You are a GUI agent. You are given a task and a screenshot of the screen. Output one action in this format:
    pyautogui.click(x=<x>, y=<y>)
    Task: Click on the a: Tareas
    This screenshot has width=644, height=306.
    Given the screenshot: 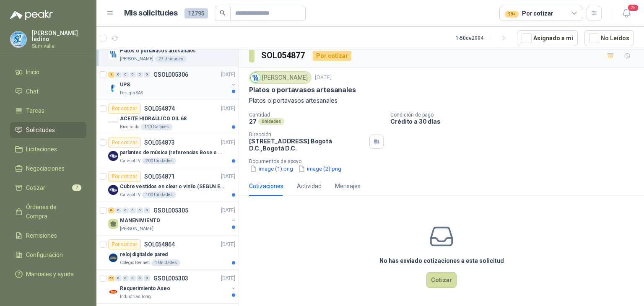 What is the action you would take?
    pyautogui.click(x=48, y=111)
    